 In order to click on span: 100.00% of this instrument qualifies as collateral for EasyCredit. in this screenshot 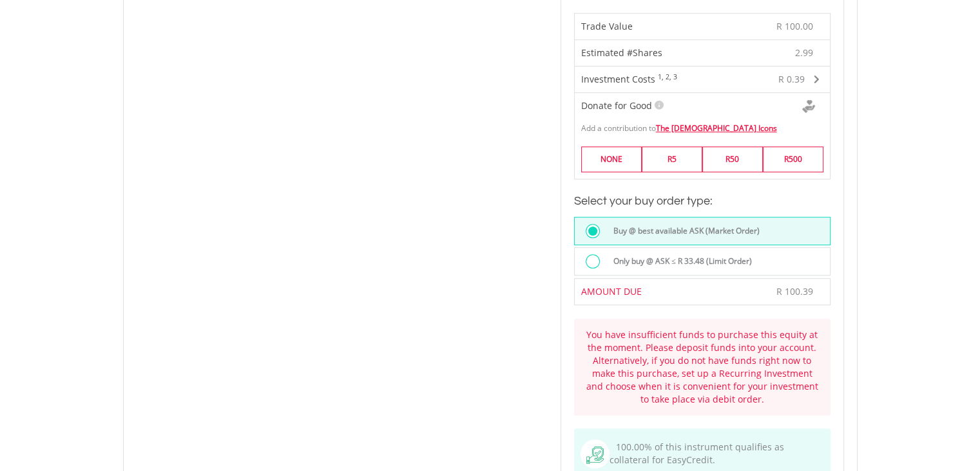, I will do `click(697, 453)`.